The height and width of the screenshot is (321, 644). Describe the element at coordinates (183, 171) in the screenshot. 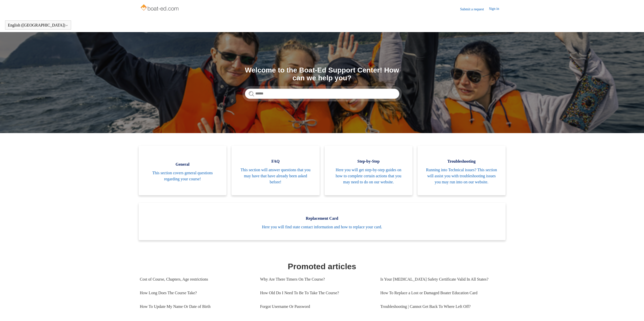

I see `a: General This section covers general questions regarding your course!` at that location.